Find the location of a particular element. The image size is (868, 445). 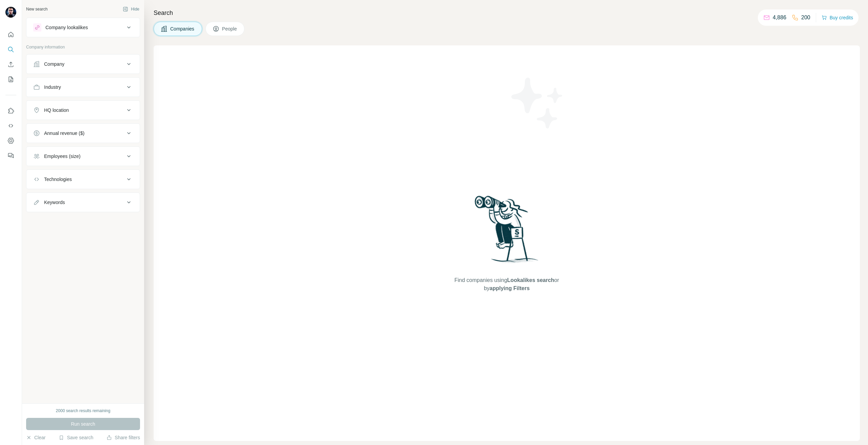

p: Company information is located at coordinates (83, 47).